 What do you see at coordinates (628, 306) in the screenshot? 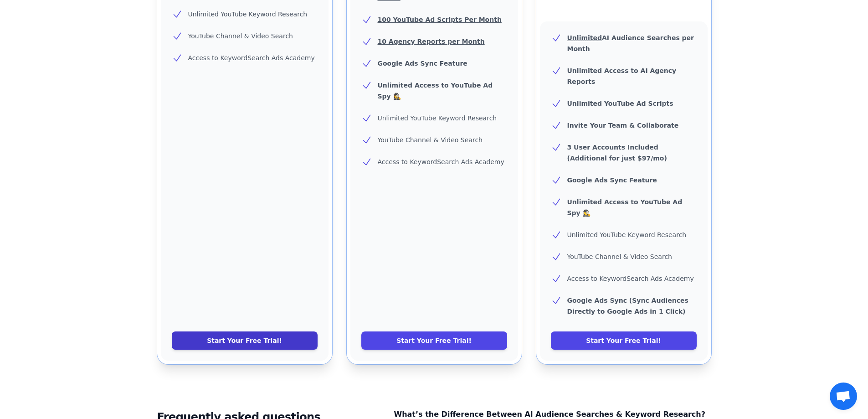
I see `b: Google Ads Sync (Sync Audiences Directly to Google Ads in 1 Click)` at bounding box center [628, 306].